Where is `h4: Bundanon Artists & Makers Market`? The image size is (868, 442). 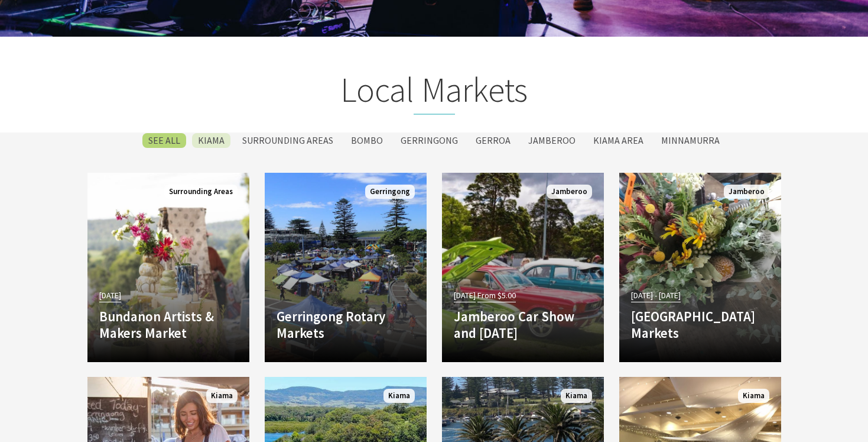
h4: Bundanon Artists & Makers Market is located at coordinates (168, 324).